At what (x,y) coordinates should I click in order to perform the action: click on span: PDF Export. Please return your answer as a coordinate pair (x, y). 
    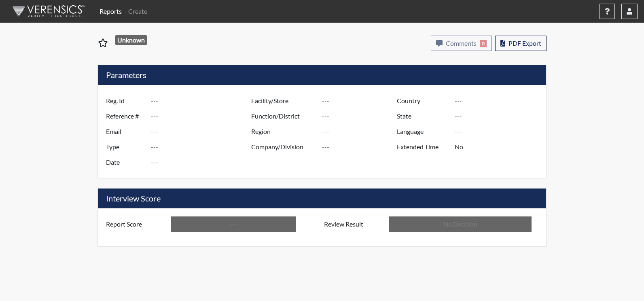
    Looking at the image, I should click on (525, 43).